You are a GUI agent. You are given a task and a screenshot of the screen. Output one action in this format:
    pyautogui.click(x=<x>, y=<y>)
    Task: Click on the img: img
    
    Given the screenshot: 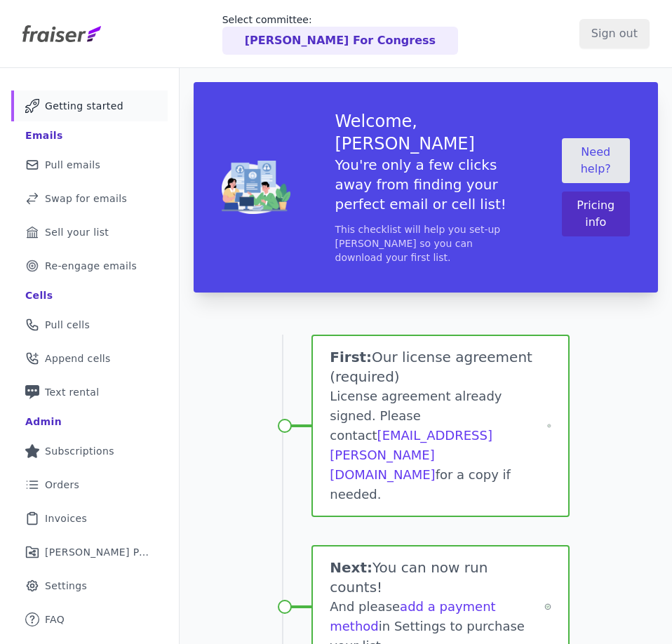 What is the action you would take?
    pyautogui.click(x=256, y=187)
    